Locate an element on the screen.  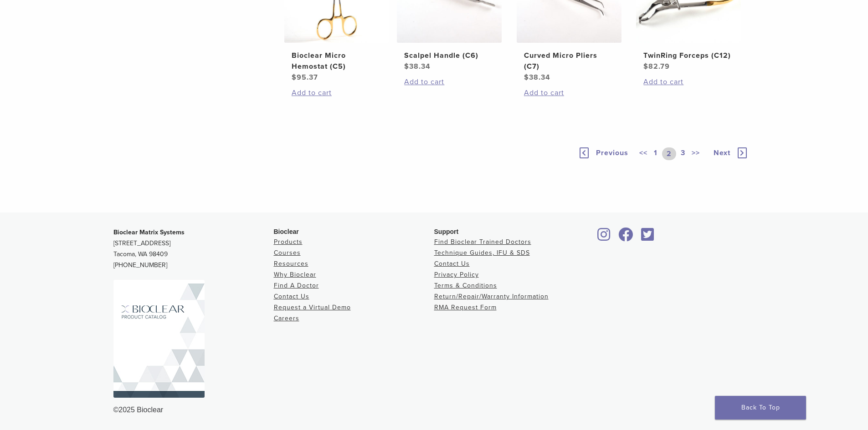
span: Support is located at coordinates (446, 232).